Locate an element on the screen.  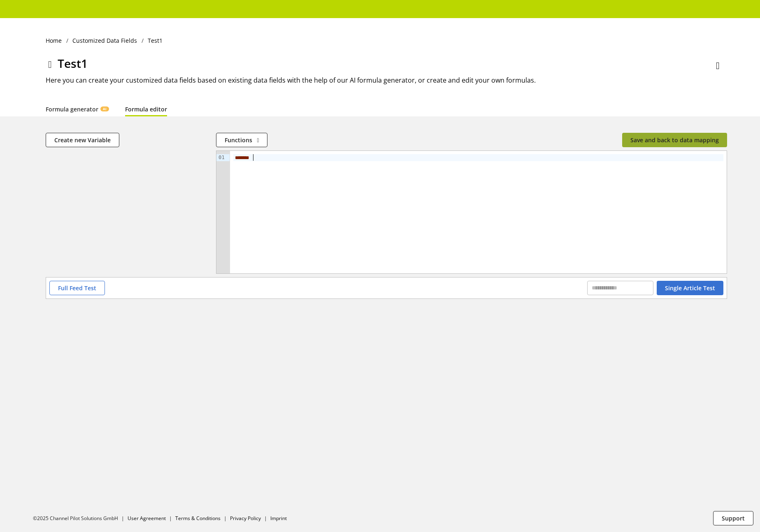
a: User Agreement is located at coordinates (146, 518).